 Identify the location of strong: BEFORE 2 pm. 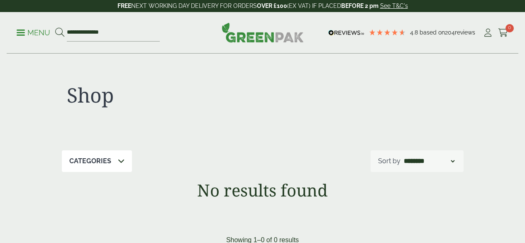
(360, 6).